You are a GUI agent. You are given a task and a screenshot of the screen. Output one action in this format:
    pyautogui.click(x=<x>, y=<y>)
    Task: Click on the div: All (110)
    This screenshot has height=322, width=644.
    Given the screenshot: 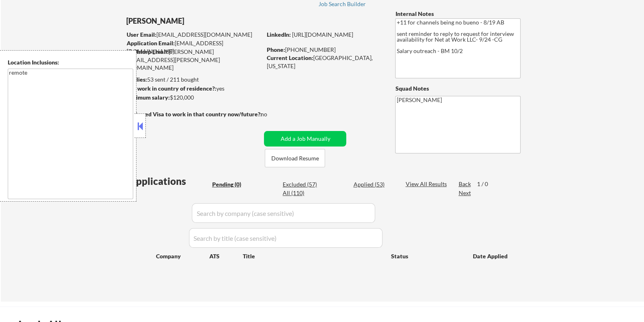 What is the action you would take?
    pyautogui.click(x=303, y=193)
    